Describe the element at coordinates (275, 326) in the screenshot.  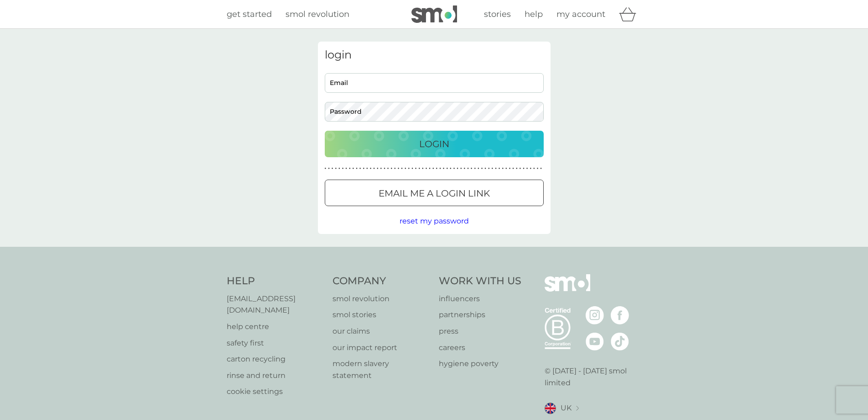
I see `a: help centre` at that location.